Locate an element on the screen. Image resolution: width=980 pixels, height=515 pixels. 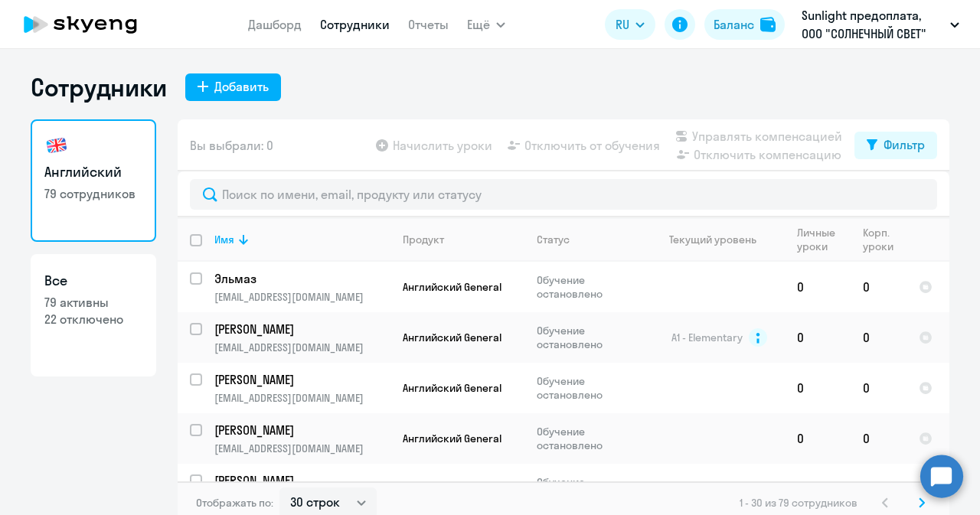
span: RU is located at coordinates (622, 24).